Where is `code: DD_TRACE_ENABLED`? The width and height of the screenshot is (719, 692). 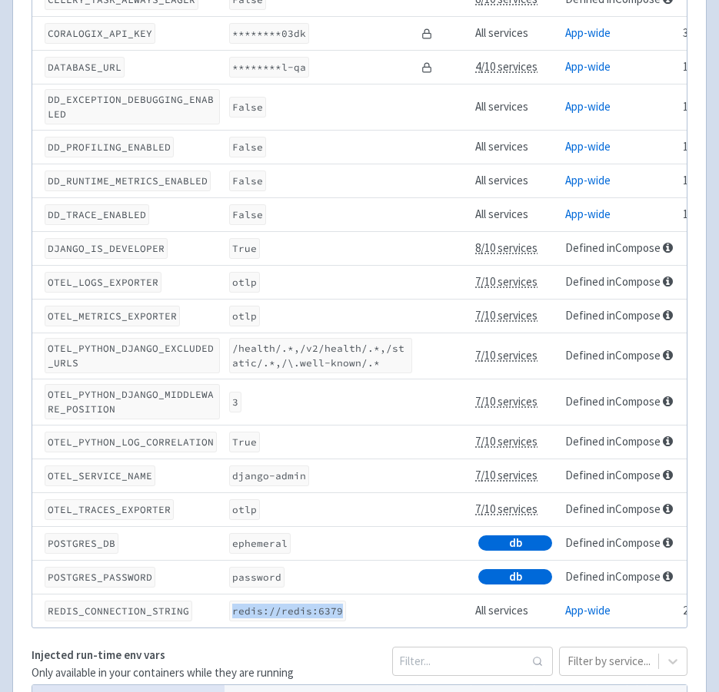
code: DD_TRACE_ENABLED is located at coordinates (97, 214).